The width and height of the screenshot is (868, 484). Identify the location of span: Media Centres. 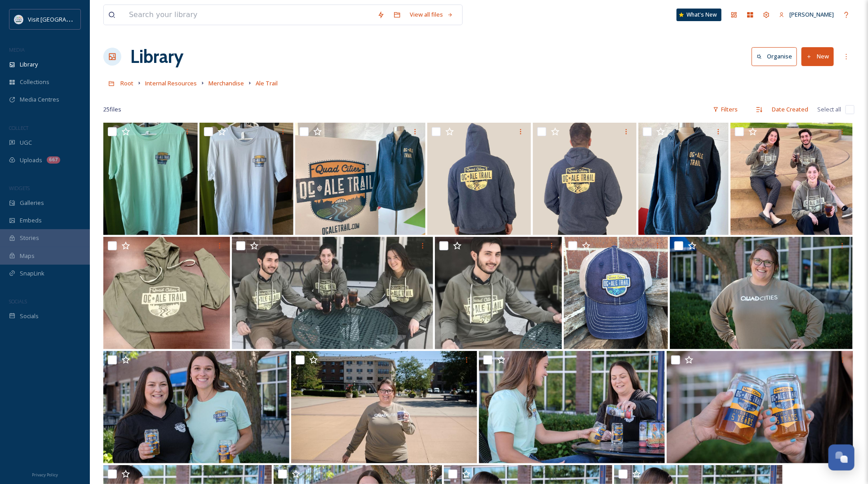
(39, 99).